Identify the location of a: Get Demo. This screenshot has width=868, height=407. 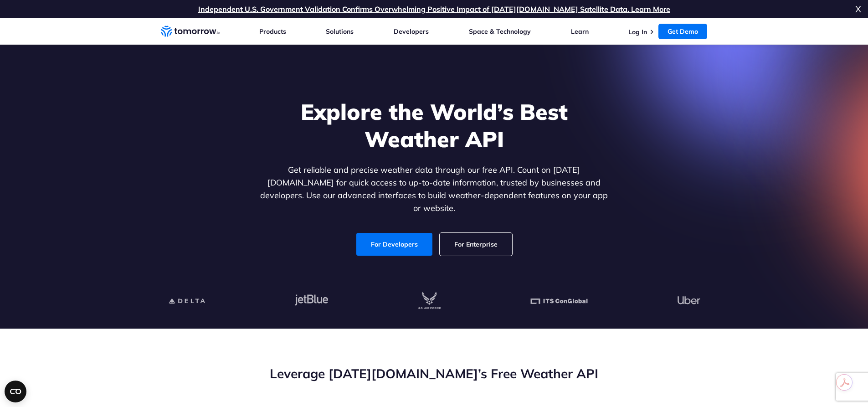
(683, 31).